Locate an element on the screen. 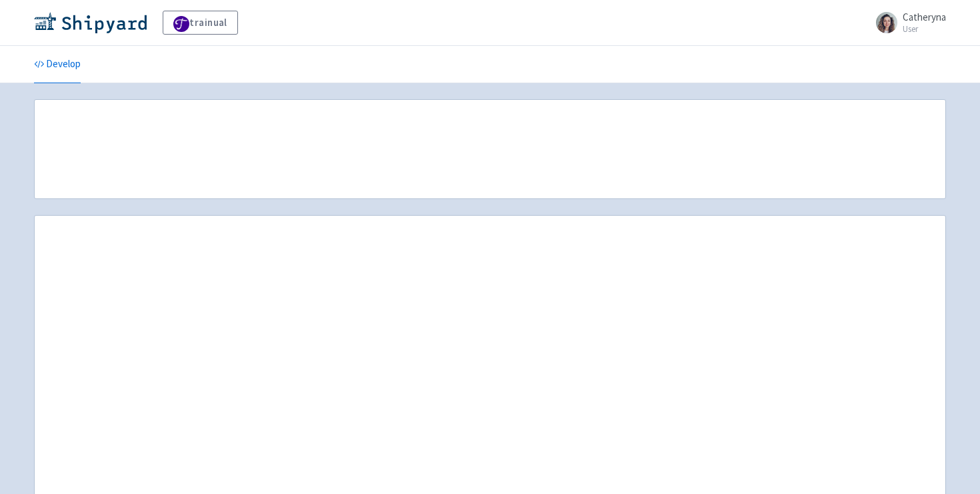 The image size is (980, 494). small: User is located at coordinates (924, 28).